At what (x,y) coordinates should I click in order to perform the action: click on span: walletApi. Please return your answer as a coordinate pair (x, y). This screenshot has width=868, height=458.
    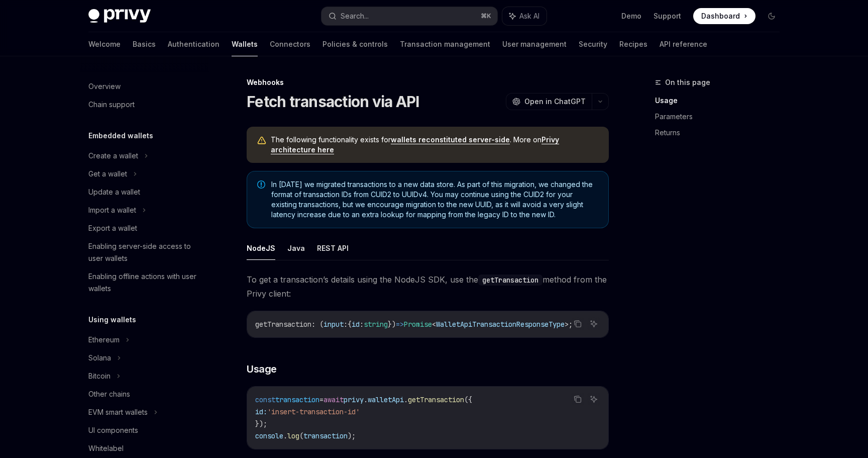
    Looking at the image, I should click on (386, 399).